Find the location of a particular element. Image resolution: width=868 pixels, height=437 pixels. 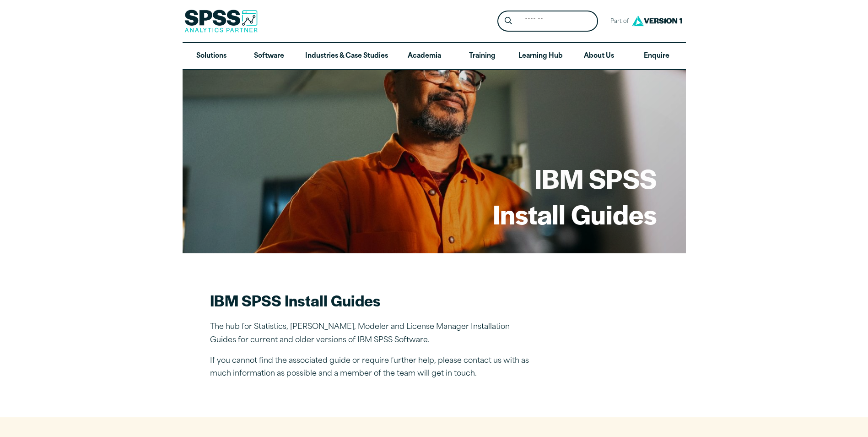

a: Solutions is located at coordinates (211, 57).